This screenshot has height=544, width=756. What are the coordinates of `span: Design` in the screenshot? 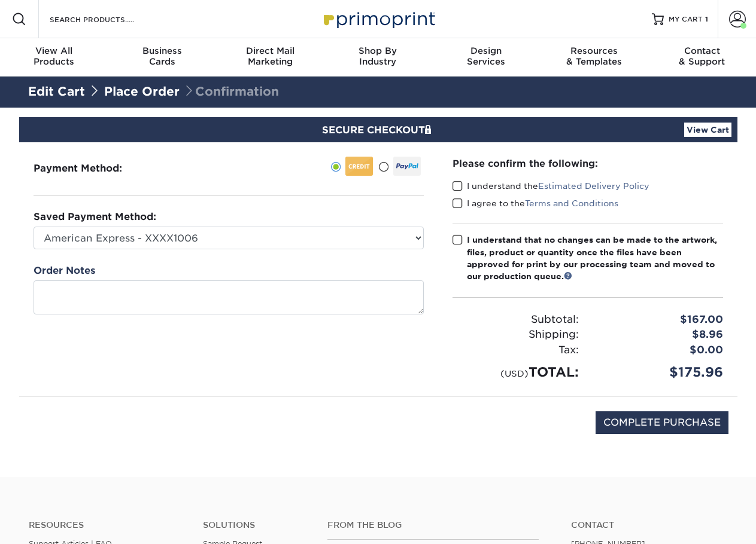 It's located at (486, 51).